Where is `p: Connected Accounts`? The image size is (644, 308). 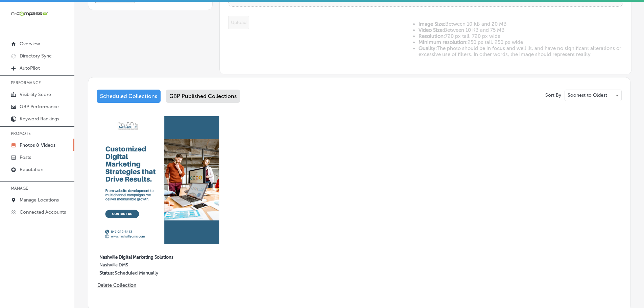 p: Connected Accounts is located at coordinates (43, 212).